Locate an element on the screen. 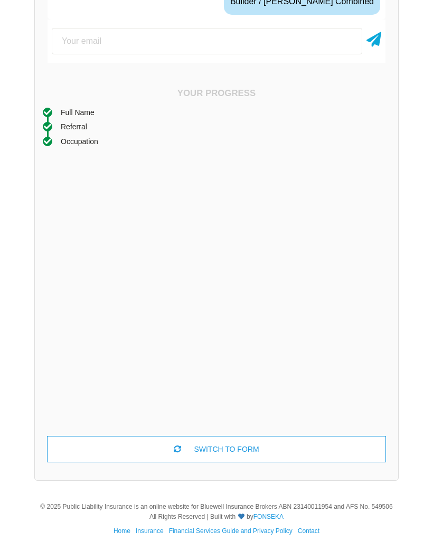  a: Insurance is located at coordinates (149, 531).